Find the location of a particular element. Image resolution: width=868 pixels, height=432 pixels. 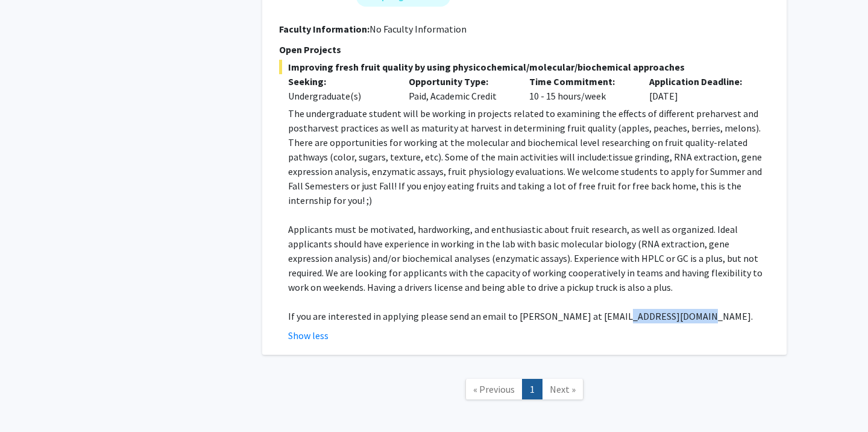

a: Previous Page is located at coordinates (493, 389).